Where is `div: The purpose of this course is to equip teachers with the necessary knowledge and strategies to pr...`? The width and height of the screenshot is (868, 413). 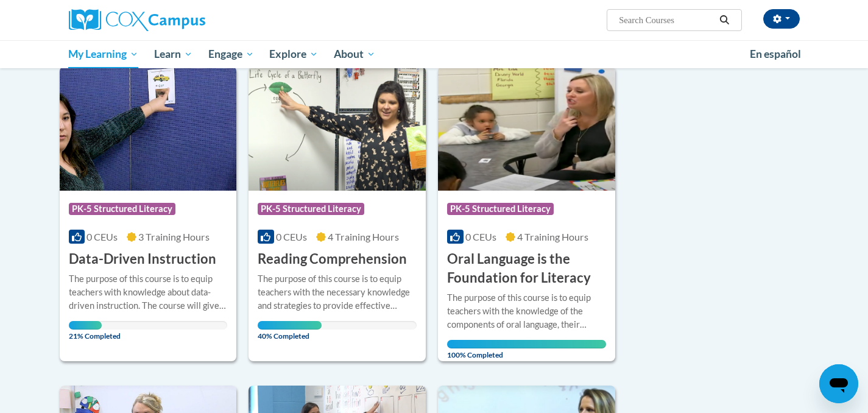
div: The purpose of this course is to equip teachers with the necessary knowledge and strategies to pr... is located at coordinates (337, 292).